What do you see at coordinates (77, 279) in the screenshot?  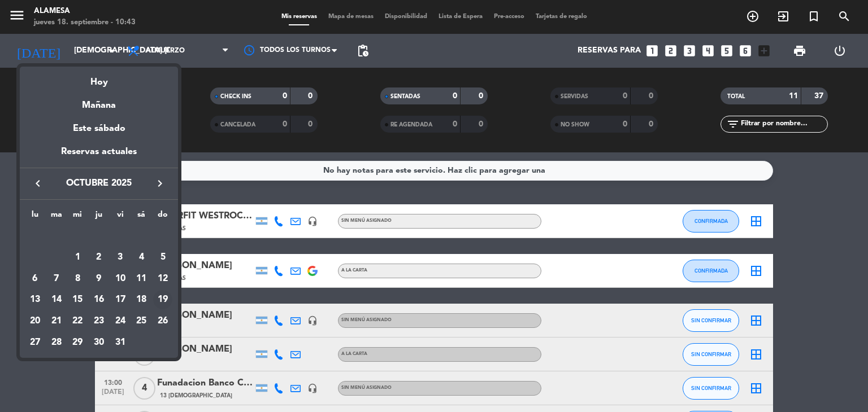 I see `td: 8 de octubre de 2025` at bounding box center [77, 279].